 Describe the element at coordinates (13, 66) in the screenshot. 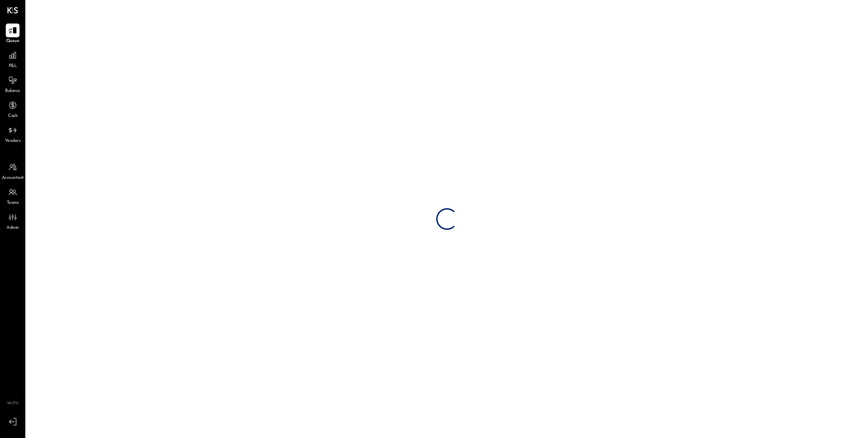

I see `span: P&L` at that location.